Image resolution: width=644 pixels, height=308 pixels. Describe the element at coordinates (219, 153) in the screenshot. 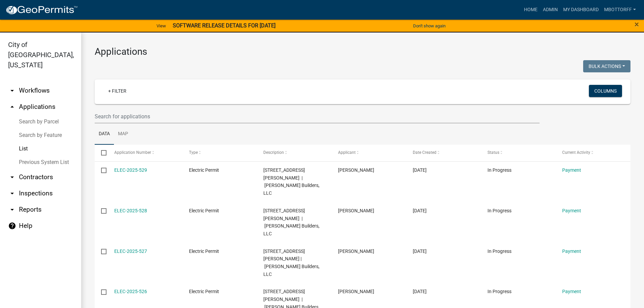

I see `datatable-header-cell: Type` at that location.